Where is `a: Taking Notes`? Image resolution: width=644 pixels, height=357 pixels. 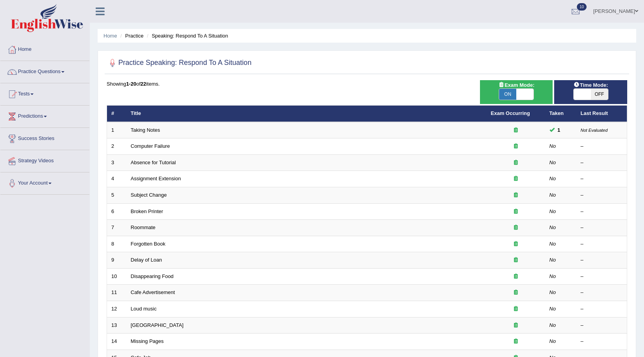
a: Taking Notes is located at coordinates (145, 130).